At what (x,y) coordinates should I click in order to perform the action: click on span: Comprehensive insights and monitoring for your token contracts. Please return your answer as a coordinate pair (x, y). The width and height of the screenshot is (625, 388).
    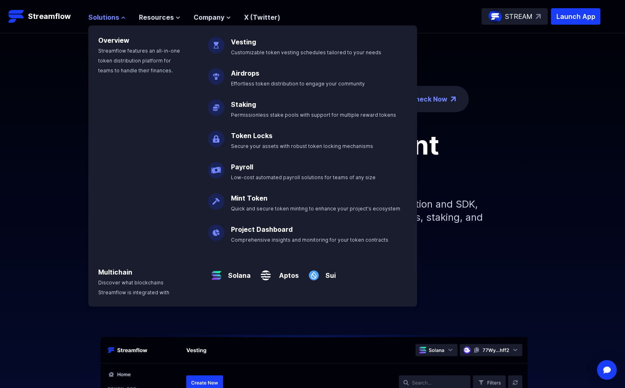
    Looking at the image, I should click on (309, 239).